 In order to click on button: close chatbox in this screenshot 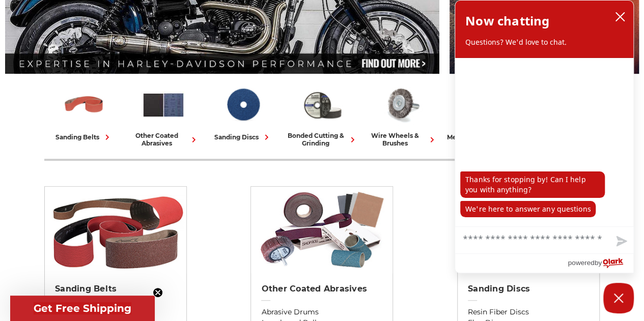, I will do `click(620, 17)`.